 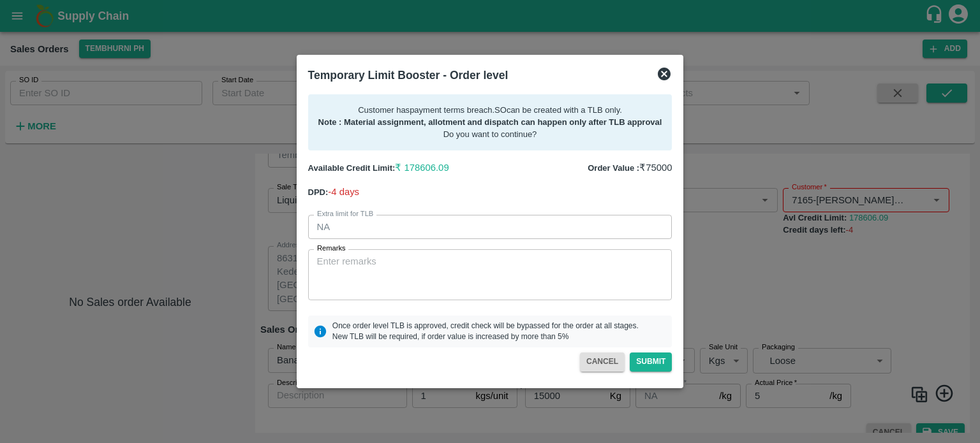 What do you see at coordinates (490, 134) in the screenshot?
I see `p: Do you want to continue?` at bounding box center [490, 134].